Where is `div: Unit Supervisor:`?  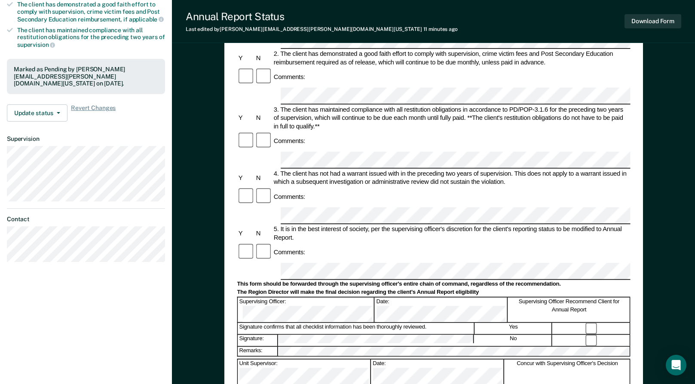 div: Unit Supervisor: is located at coordinates (304, 371).